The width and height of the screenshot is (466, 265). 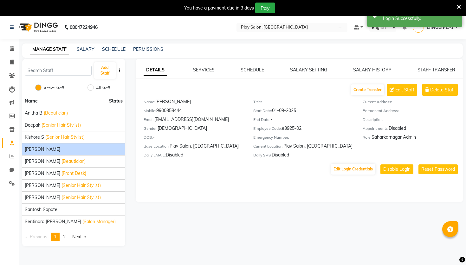 What do you see at coordinates (74, 173) in the screenshot?
I see `span: (Front Desk)` at bounding box center [74, 173].